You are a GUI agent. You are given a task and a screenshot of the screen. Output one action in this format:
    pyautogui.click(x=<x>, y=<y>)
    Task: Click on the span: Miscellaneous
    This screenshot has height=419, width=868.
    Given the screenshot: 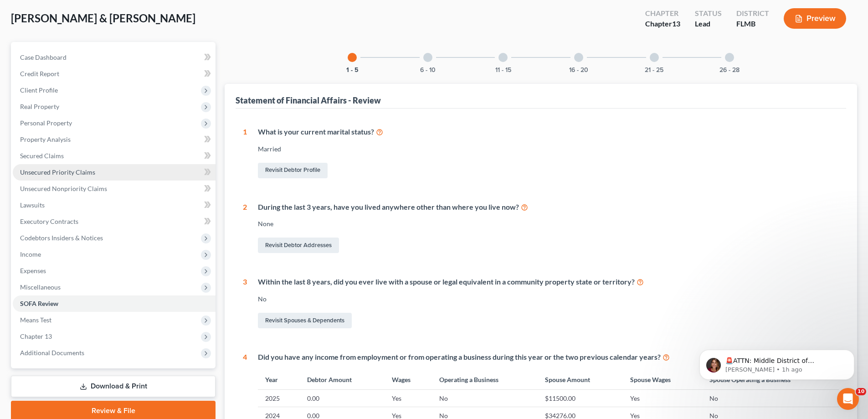 What is the action you would take?
    pyautogui.click(x=40, y=287)
    